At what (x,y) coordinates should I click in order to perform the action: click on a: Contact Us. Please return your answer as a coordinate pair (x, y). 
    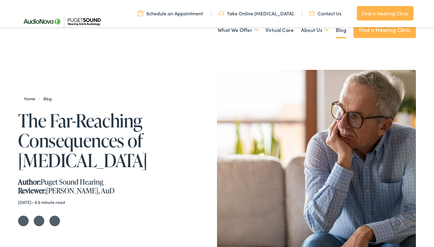
    Looking at the image, I should click on (325, 13).